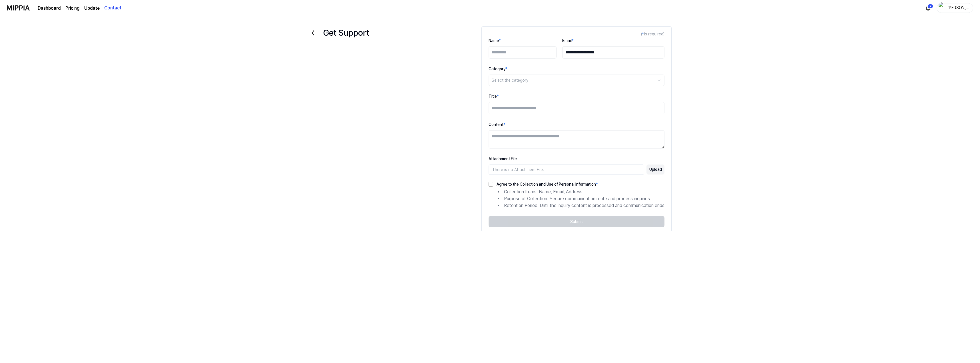  I want to click on label: Attachment File, so click(502, 159).